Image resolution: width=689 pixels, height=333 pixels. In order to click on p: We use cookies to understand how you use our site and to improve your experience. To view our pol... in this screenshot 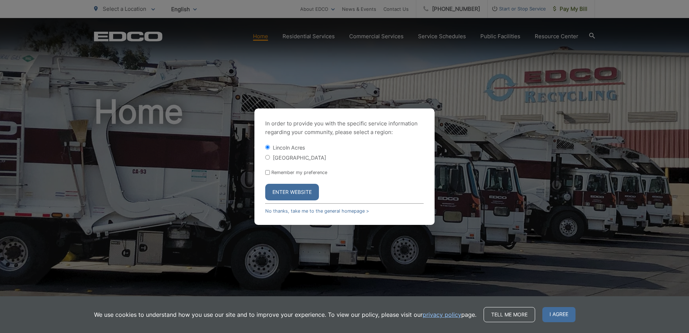, I will do `click(285, 315)`.